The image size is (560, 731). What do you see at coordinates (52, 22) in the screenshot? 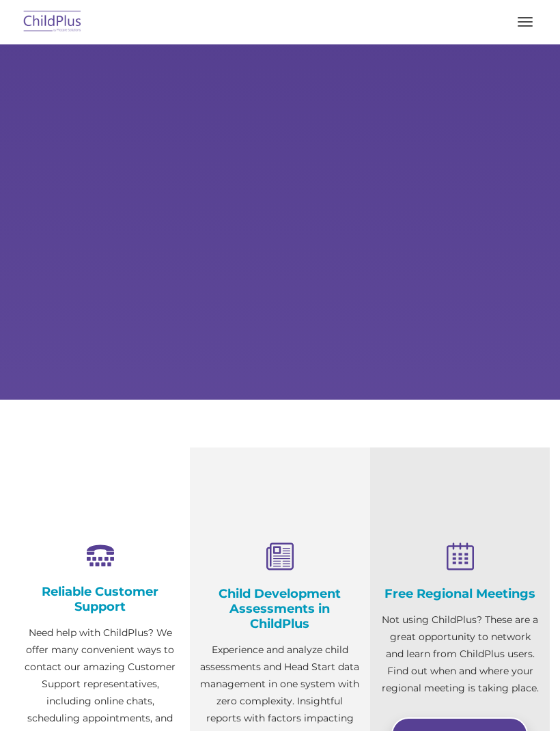
I see `img: ChildPlus by Procare Solutions` at bounding box center [52, 22].